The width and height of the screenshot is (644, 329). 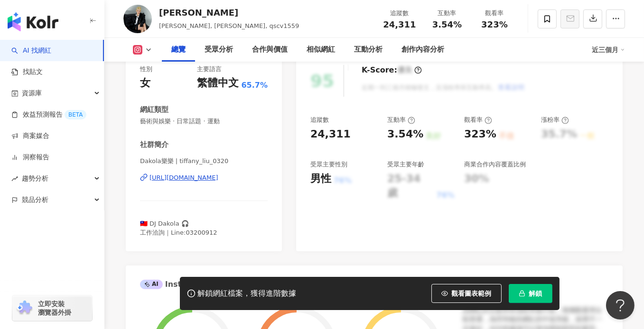 I want to click on div: 繁體中文, so click(x=218, y=83).